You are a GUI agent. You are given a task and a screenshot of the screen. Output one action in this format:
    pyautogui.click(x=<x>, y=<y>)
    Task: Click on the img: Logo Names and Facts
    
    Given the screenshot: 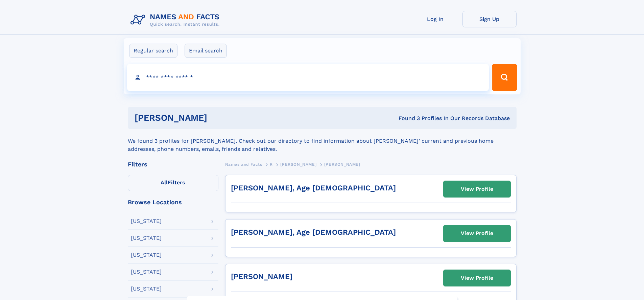 What is the action you would take?
    pyautogui.click(x=177, y=20)
    